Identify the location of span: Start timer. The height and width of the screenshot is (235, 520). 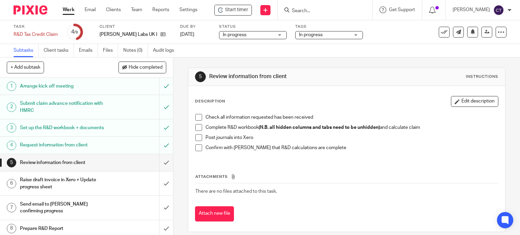
(237, 10).